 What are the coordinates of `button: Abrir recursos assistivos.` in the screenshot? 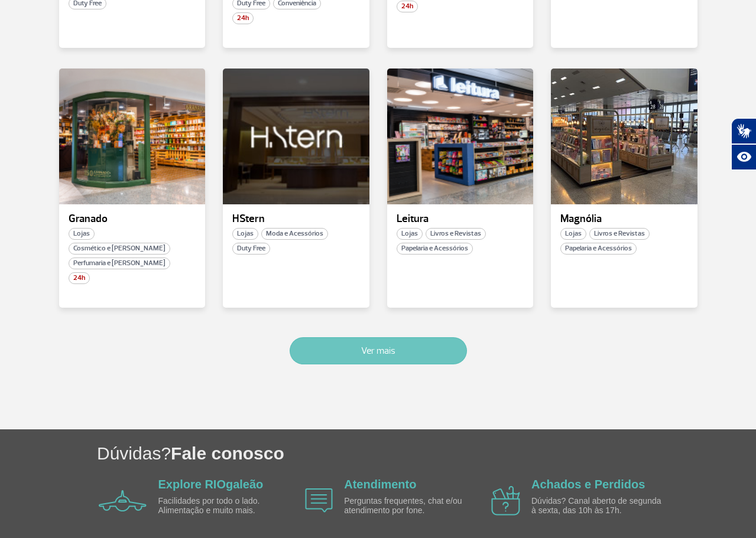 It's located at (744, 157).